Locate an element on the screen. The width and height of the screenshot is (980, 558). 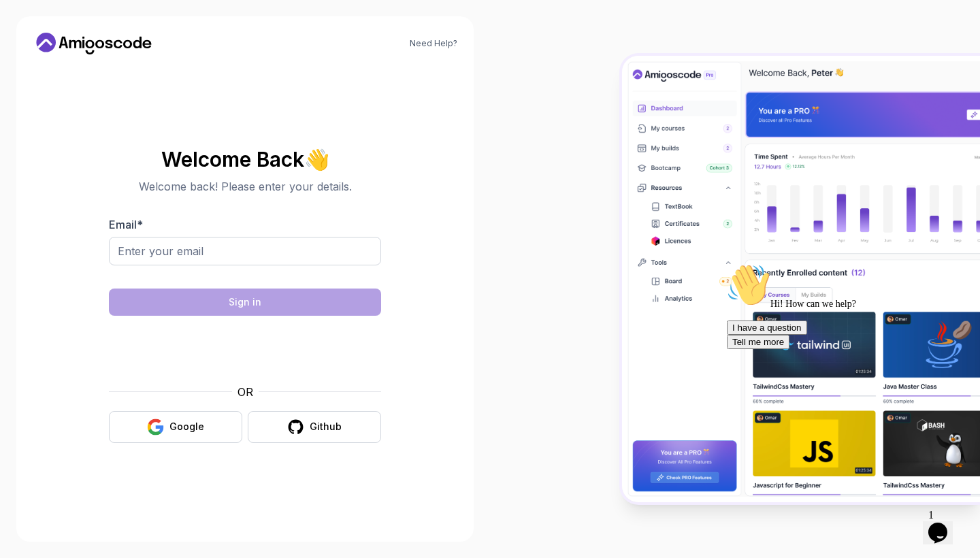
button: Google is located at coordinates (176, 426).